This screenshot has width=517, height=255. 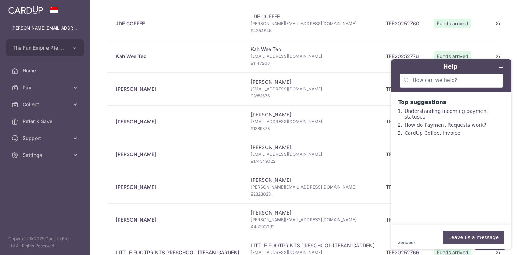 What do you see at coordinates (178, 24) in the screenshot?
I see `div: JDE COFFEE` at bounding box center [178, 24].